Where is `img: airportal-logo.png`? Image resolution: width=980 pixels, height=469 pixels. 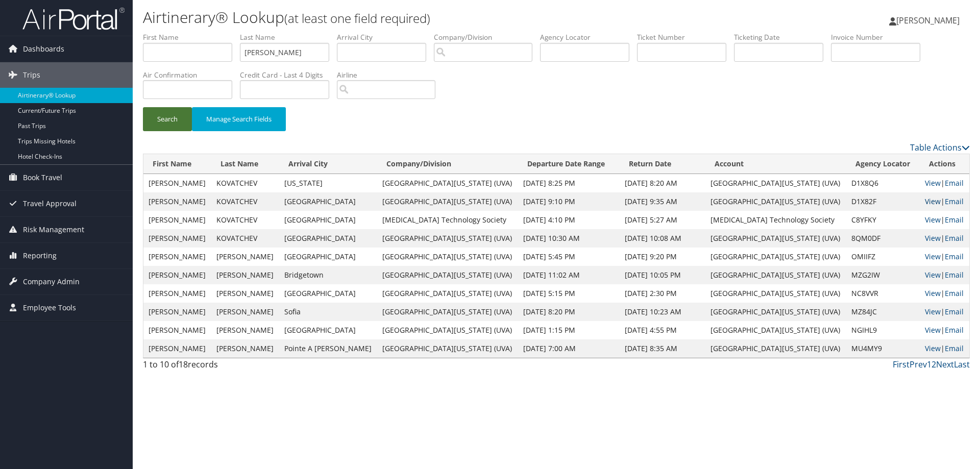
img: airportal-logo.png is located at coordinates (74, 18).